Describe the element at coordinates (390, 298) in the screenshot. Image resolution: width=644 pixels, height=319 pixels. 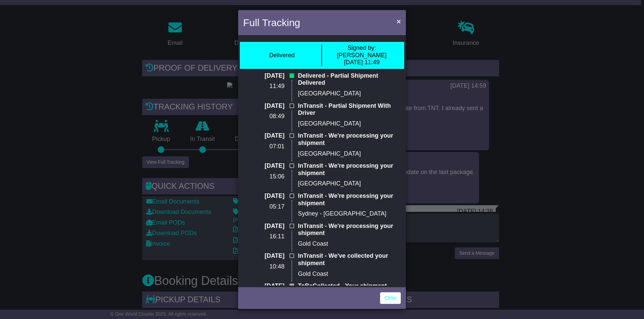
I see `a: Close` at that location.